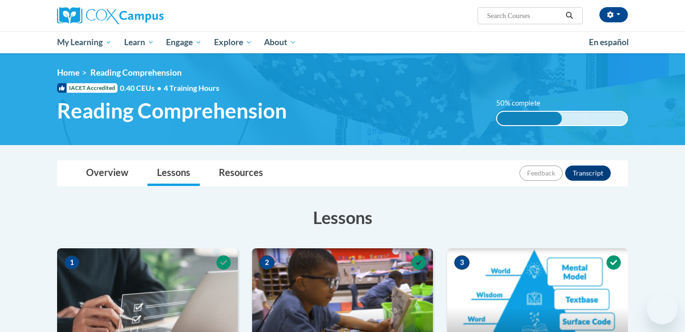 This screenshot has height=332, width=685. I want to click on span: 0.40 CEUs, so click(142, 88).